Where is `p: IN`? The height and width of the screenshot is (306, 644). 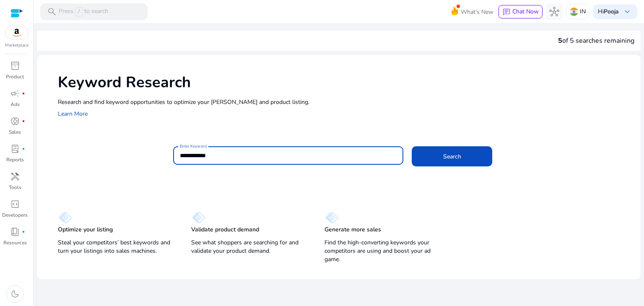 p: IN is located at coordinates (583, 11).